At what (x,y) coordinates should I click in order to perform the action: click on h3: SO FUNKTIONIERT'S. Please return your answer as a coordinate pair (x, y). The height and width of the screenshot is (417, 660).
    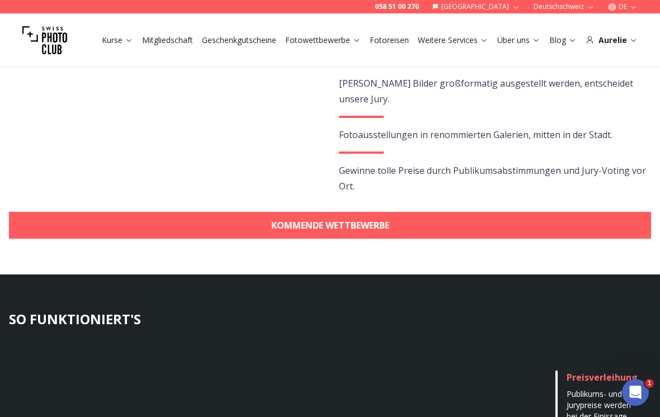
    Looking at the image, I should click on (330, 319).